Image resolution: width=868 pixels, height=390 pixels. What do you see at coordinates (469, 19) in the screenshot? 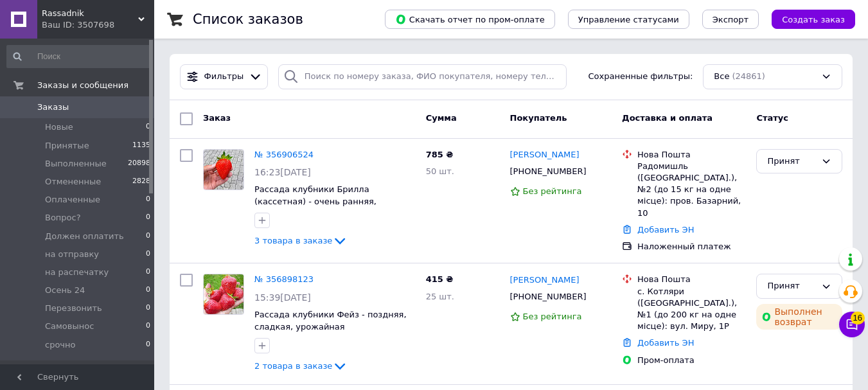
I see `button: Скачать отчет по пром-оплате` at bounding box center [469, 19].